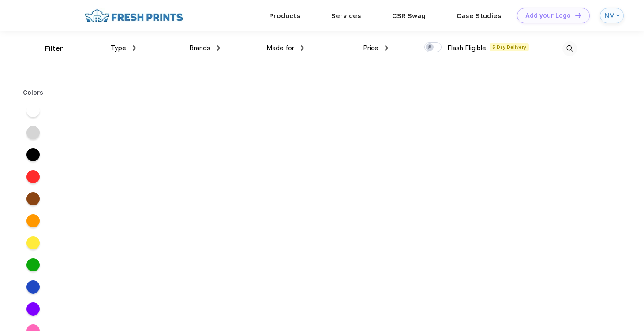  I want to click on span: Flash Eligible, so click(467, 48).